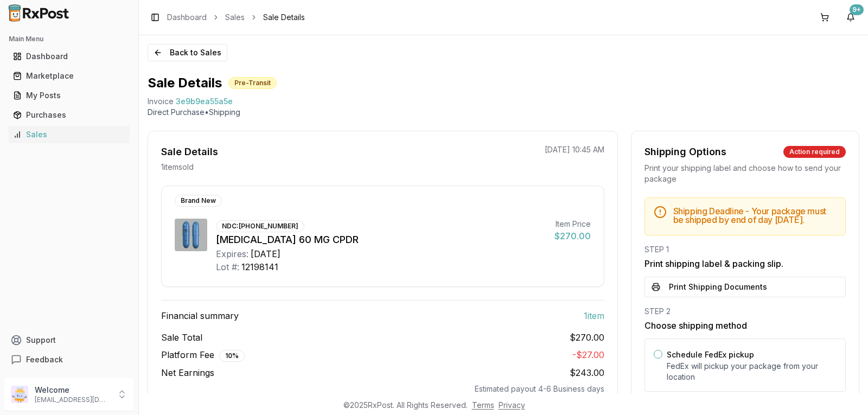 The height and width of the screenshot is (415, 868). What do you see at coordinates (69, 360) in the screenshot?
I see `button: Feedback` at bounding box center [69, 360].